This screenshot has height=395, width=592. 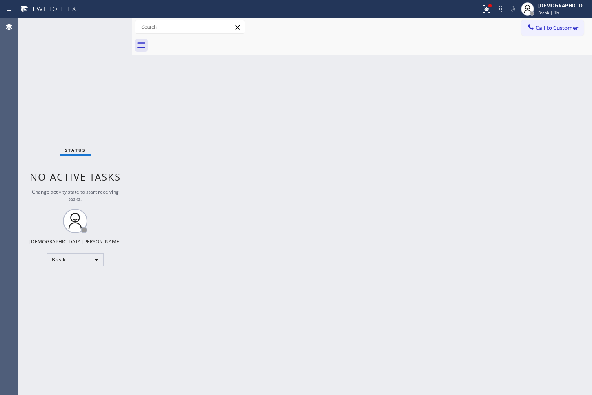 I want to click on span: Call to Customer, so click(x=557, y=28).